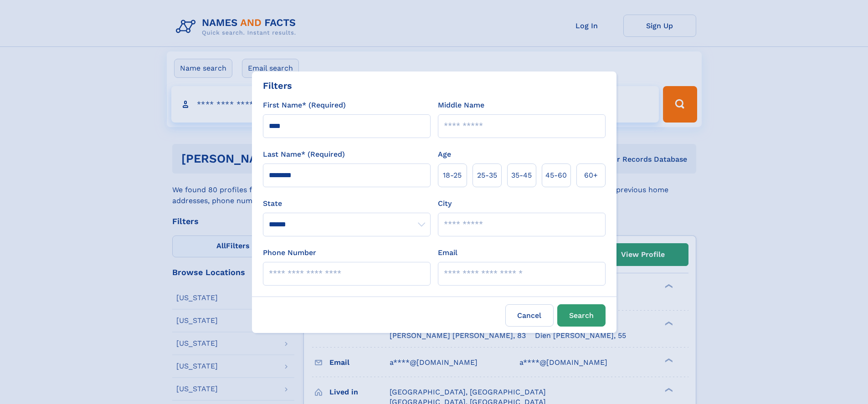  What do you see at coordinates (444, 154) in the screenshot?
I see `label: Age` at bounding box center [444, 154].